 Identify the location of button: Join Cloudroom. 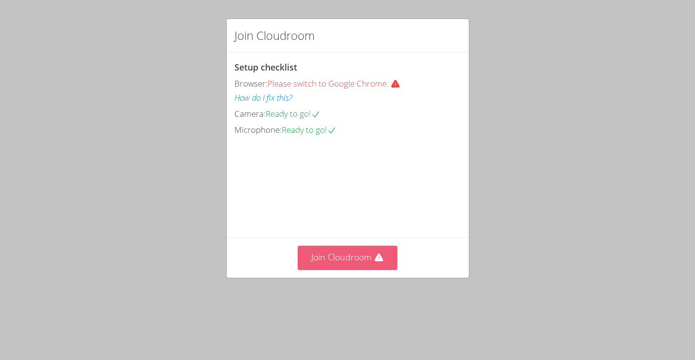
(347, 257).